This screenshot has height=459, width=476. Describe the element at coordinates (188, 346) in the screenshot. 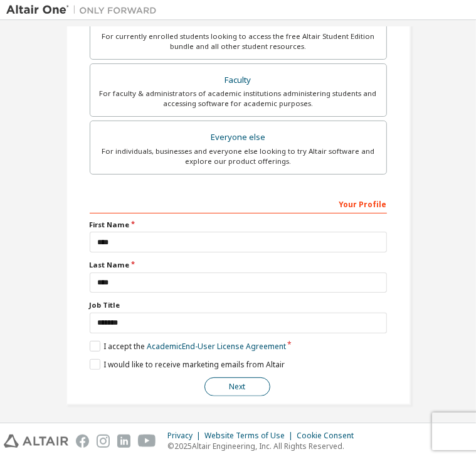

I see `label: I accept the` at that location.